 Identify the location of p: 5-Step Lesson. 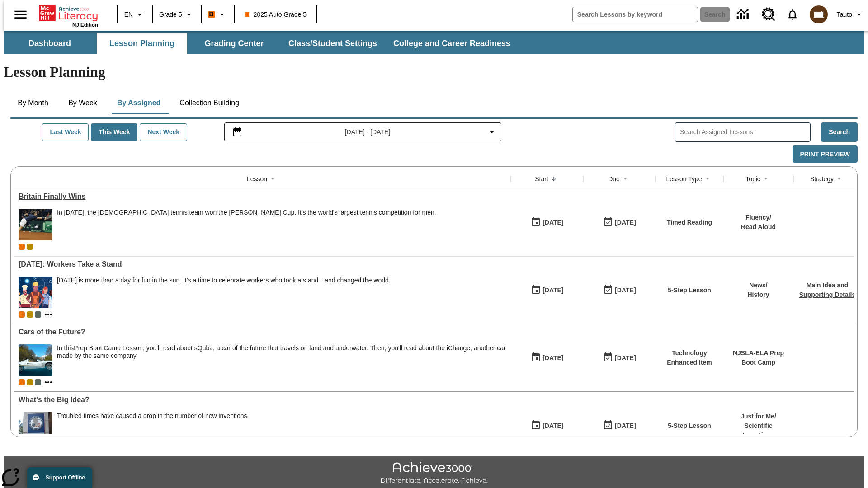
(689, 426).